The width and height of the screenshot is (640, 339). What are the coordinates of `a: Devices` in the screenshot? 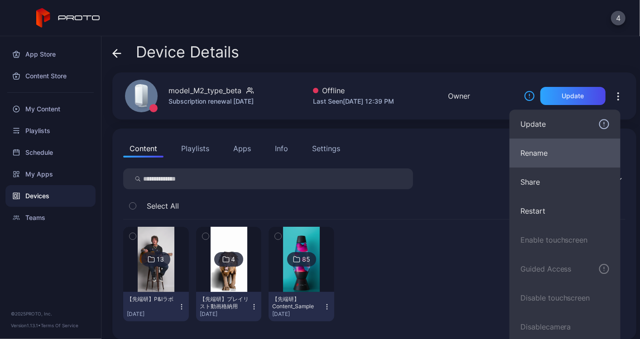 It's located at (50, 196).